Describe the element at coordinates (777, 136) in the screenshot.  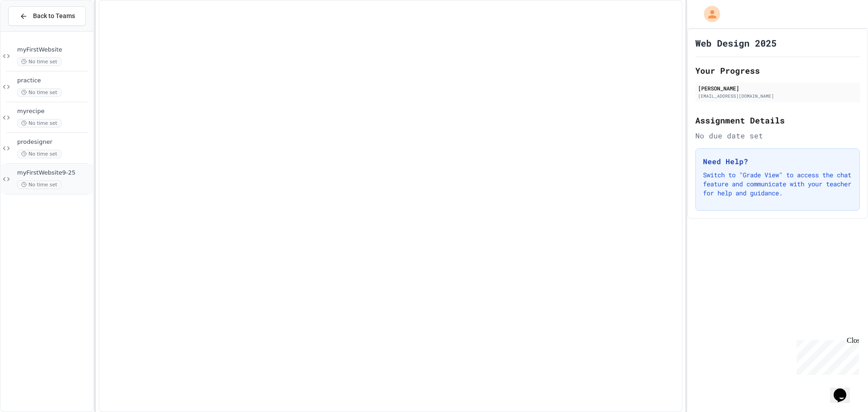
I see `div: No due date set` at that location.